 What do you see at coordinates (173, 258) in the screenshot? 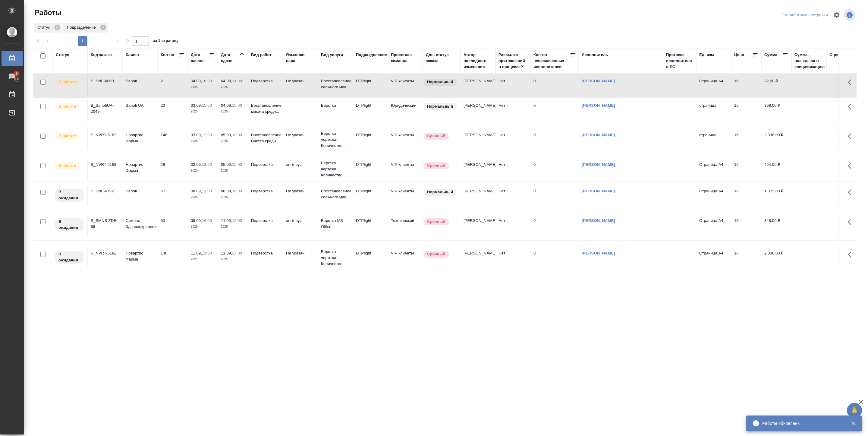
I see `td: 146` at bounding box center [173, 258].